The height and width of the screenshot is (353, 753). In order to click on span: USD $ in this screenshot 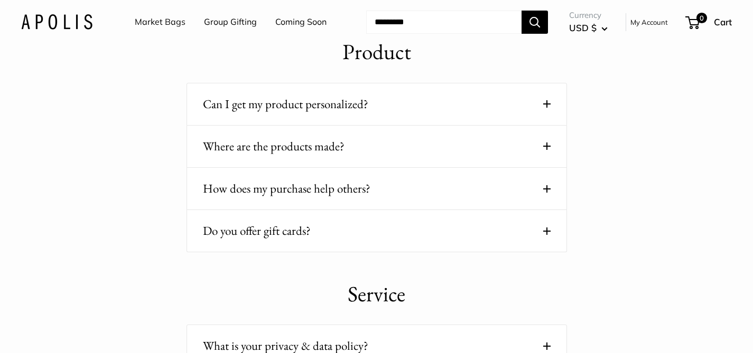, I will do `click(583, 27)`.